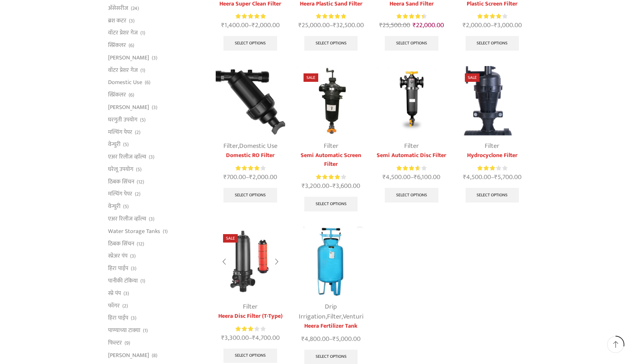 This screenshot has width=635, height=364. Describe the element at coordinates (250, 316) in the screenshot. I see `a: Heera Disc Filter (T-Type)` at that location.